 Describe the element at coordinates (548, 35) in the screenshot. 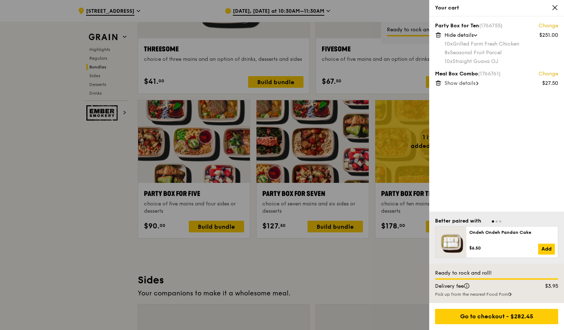

I see `div: $251.00` at that location.